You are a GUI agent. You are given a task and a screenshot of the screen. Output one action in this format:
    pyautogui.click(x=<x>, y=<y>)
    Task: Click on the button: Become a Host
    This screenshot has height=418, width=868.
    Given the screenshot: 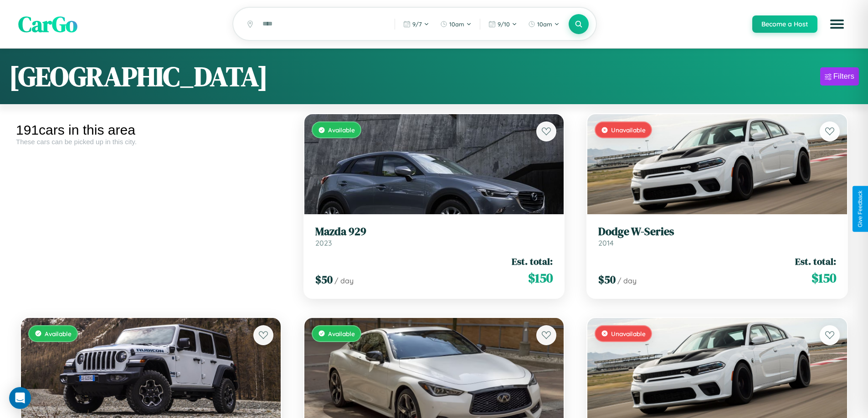 What is the action you would take?
    pyautogui.click(x=785, y=24)
    